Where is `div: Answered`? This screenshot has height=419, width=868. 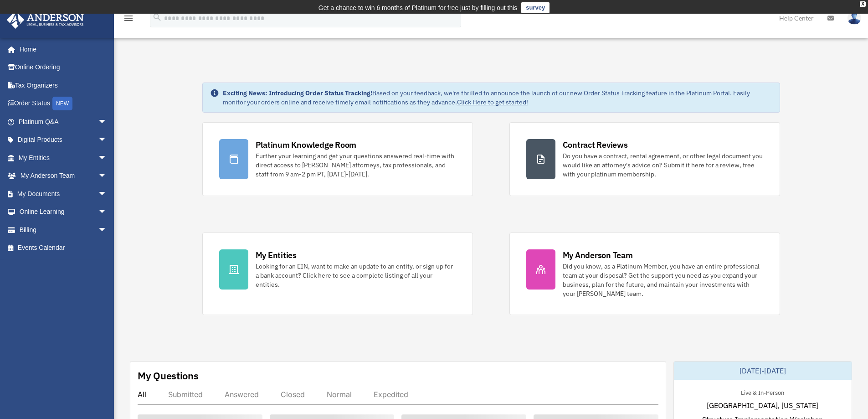 div: Answered is located at coordinates (241, 395).